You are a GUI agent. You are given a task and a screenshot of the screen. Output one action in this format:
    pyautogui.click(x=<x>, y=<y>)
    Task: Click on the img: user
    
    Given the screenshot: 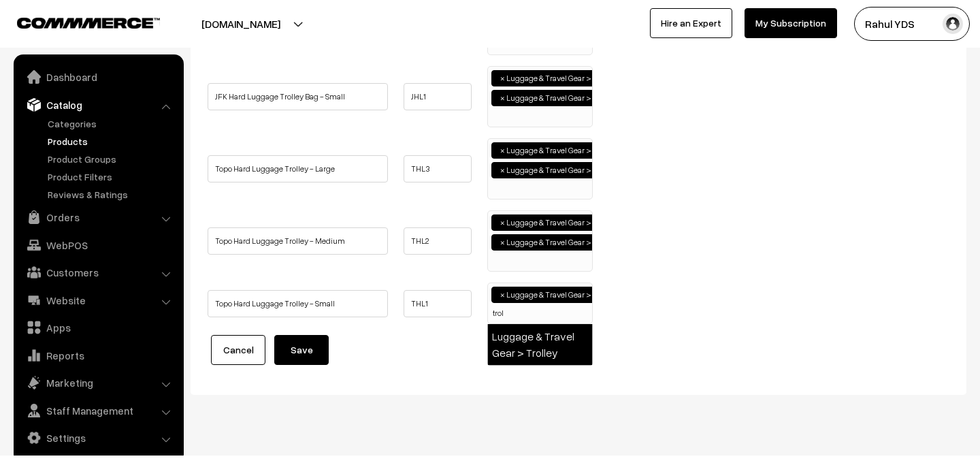 What is the action you would take?
    pyautogui.click(x=953, y=24)
    